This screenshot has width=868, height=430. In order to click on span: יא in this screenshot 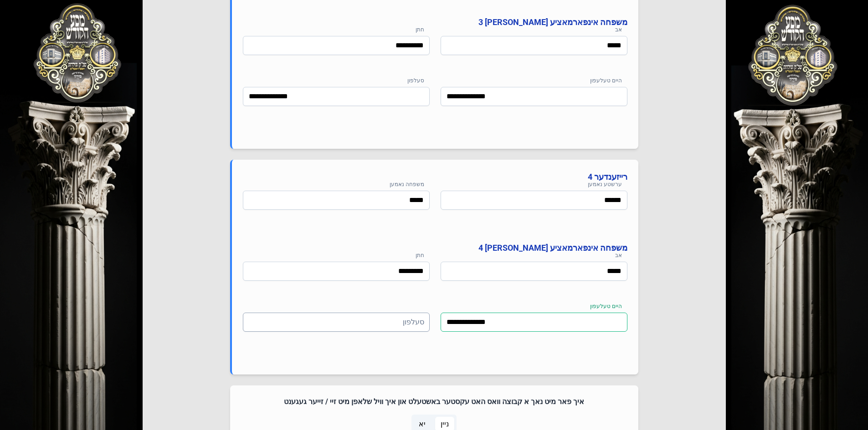, I will do `click(422, 424)`.